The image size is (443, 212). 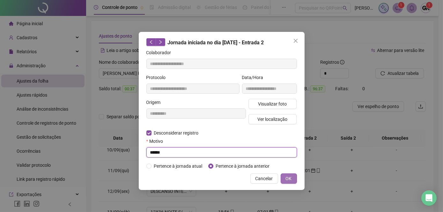 I want to click on span: left, so click(x=151, y=42).